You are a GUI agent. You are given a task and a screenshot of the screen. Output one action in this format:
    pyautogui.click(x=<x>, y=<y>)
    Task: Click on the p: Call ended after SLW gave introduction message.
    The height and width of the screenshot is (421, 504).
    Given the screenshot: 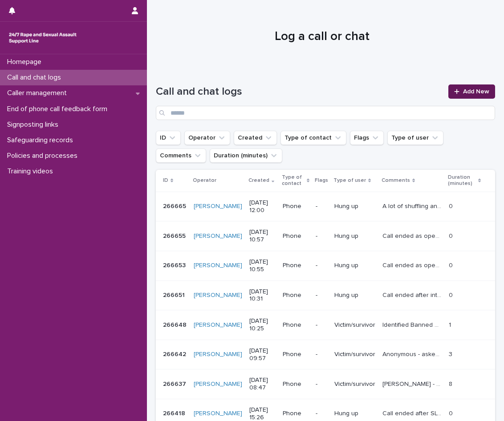 What is the action you would take?
    pyautogui.click(x=413, y=413)
    